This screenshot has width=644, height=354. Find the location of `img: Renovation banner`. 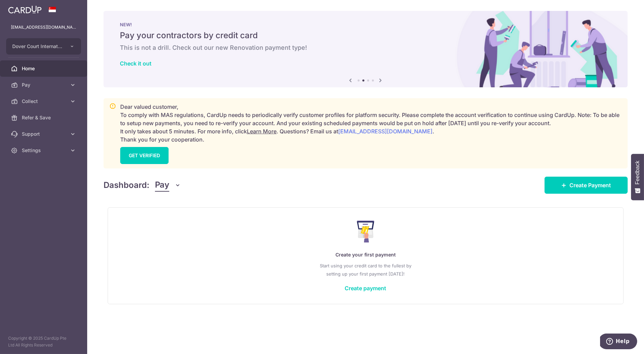

img: Renovation banner is located at coordinates (365, 49).